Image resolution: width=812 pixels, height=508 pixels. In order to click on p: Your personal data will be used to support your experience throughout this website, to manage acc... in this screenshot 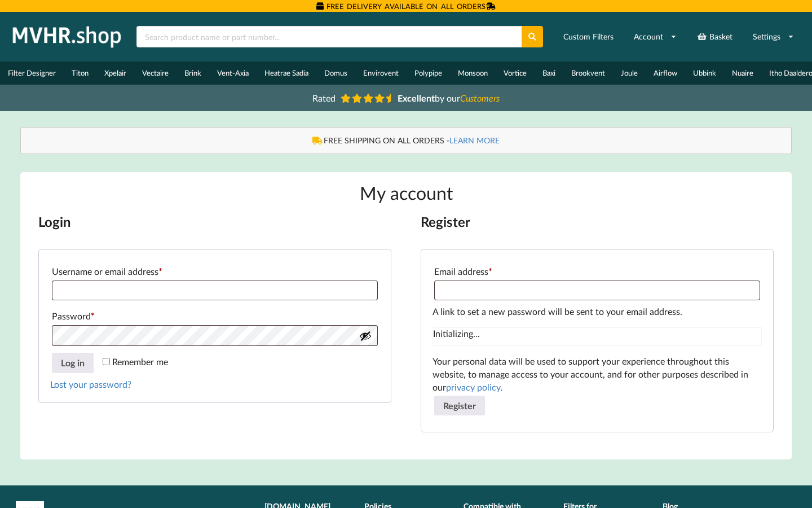, I will do `click(598, 374)`.